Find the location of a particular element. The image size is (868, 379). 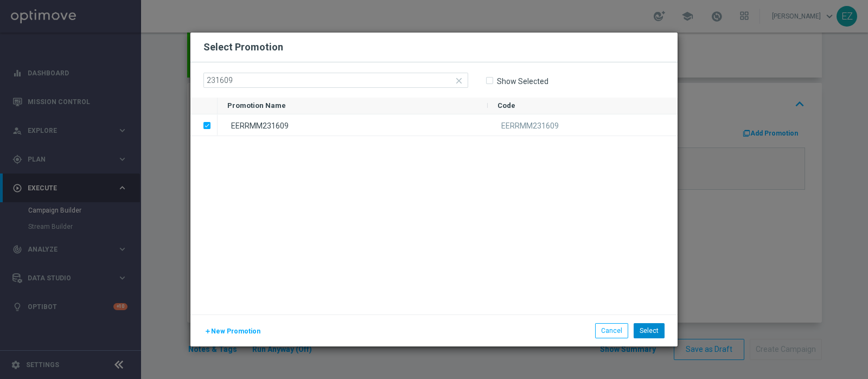

button: Cancel is located at coordinates (611, 330).